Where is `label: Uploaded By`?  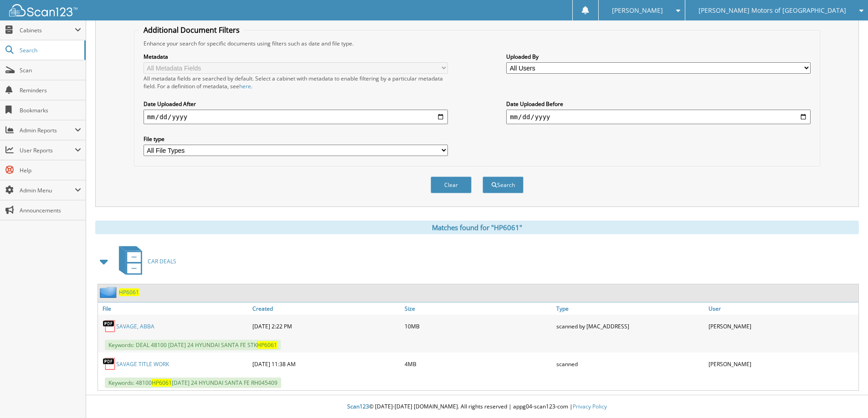
label: Uploaded By is located at coordinates (658, 56).